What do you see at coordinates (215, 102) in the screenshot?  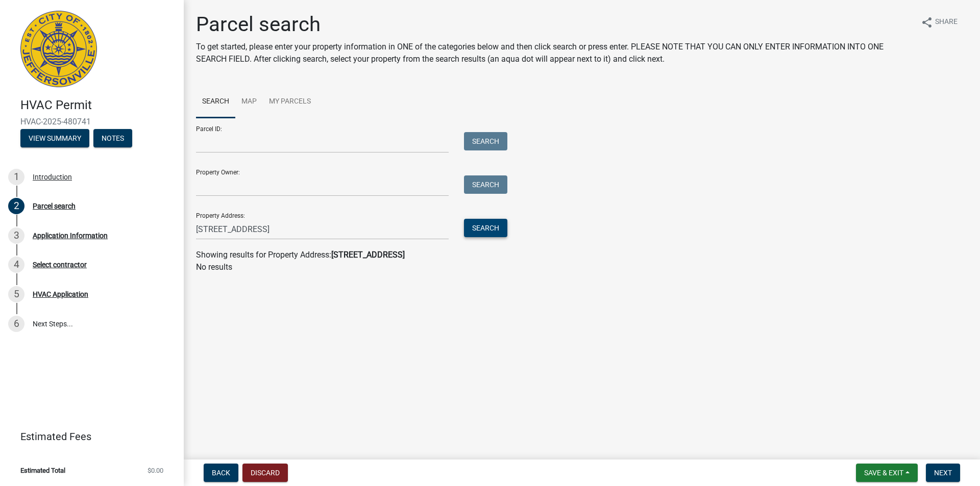 I see `a: Search` at bounding box center [215, 102].